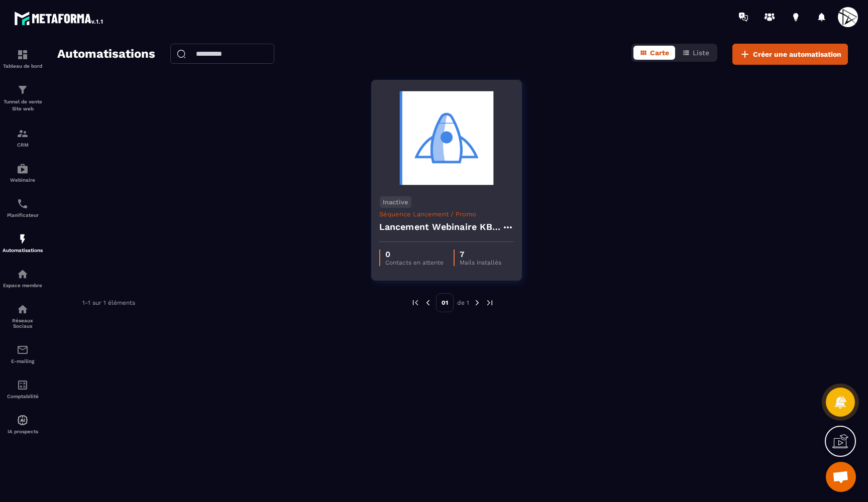  Describe the element at coordinates (480, 262) in the screenshot. I see `p: Mails installés` at that location.